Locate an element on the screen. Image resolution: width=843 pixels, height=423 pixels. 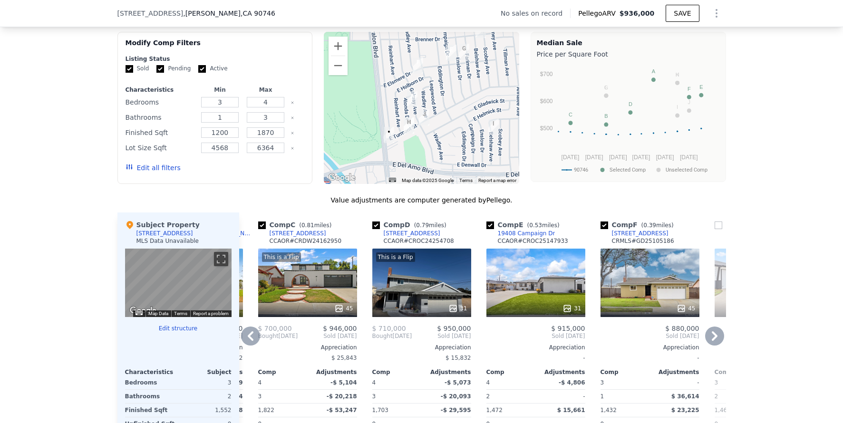
text: B is located at coordinates (606, 116).